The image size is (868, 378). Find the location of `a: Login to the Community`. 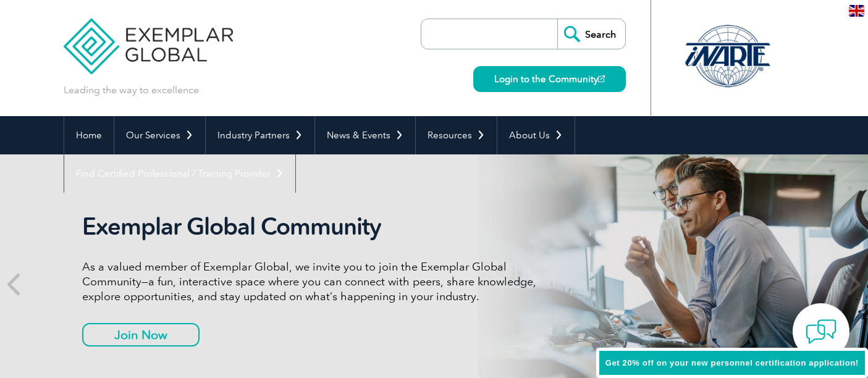

a: Login to the Community is located at coordinates (549, 79).